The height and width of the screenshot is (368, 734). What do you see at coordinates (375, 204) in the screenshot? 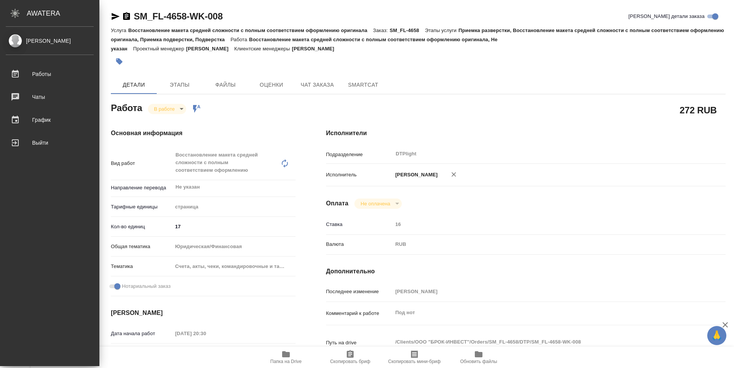
I see `button: Не оплачена` at bounding box center [375, 204].